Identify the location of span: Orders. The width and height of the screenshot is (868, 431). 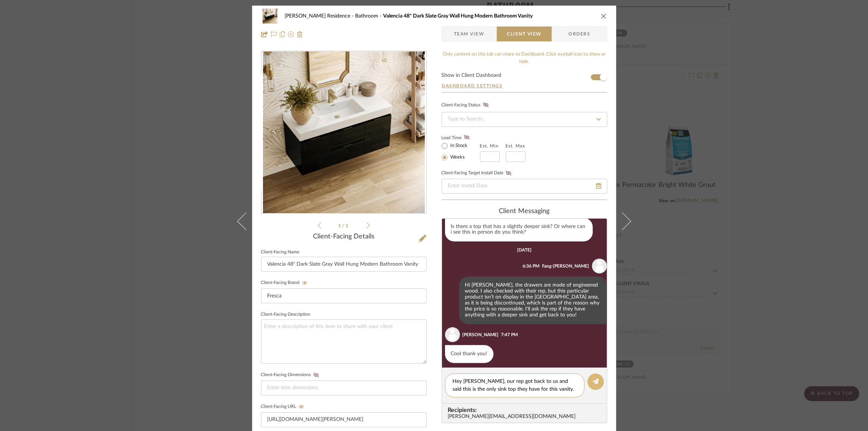
(579, 34).